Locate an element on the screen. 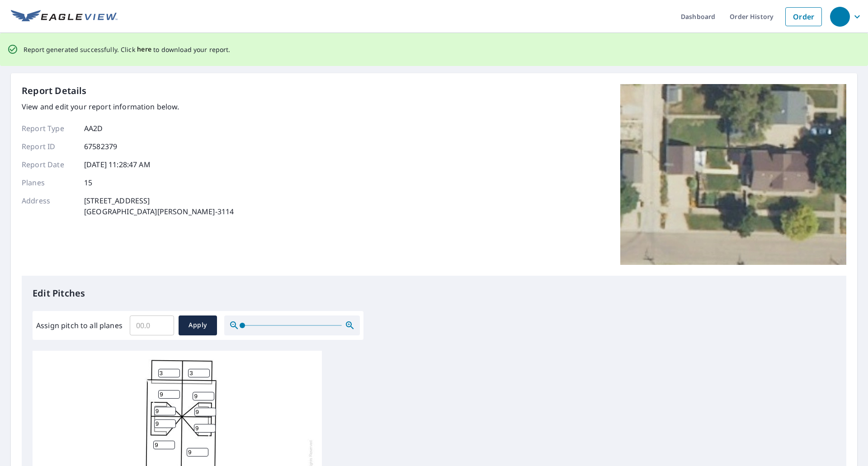 The image size is (868, 466). p: 15 is located at coordinates (88, 183).